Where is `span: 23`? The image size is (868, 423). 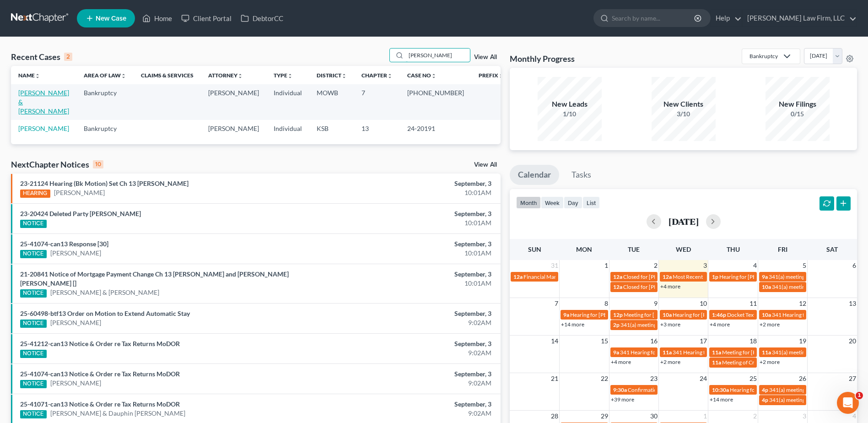 span: 23 is located at coordinates (654, 378).